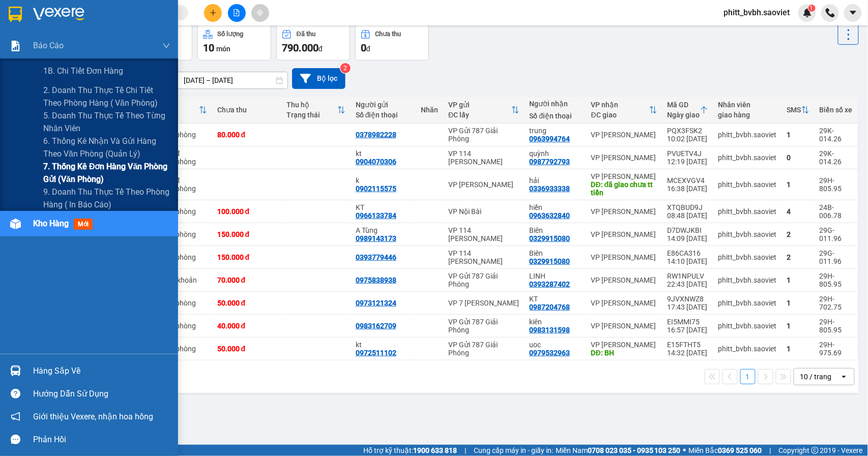  I want to click on div: 0902115575, so click(376, 189).